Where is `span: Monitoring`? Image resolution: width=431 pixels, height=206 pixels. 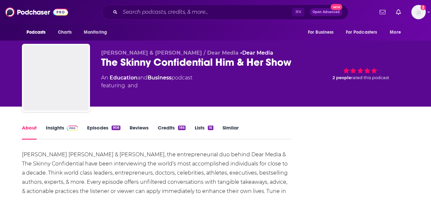
span: Monitoring is located at coordinates (95, 32).